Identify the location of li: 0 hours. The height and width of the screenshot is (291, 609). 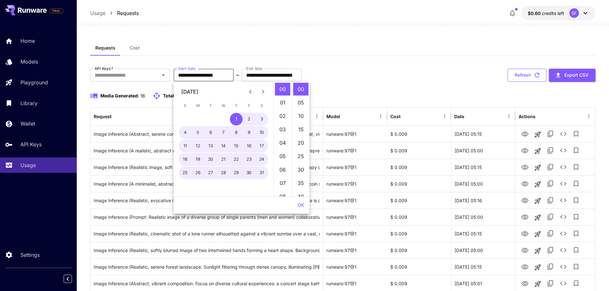
(283, 89).